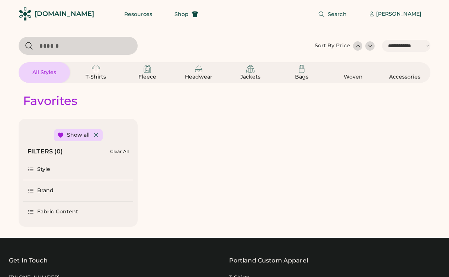  I want to click on img: Bags Icon, so click(302, 69).